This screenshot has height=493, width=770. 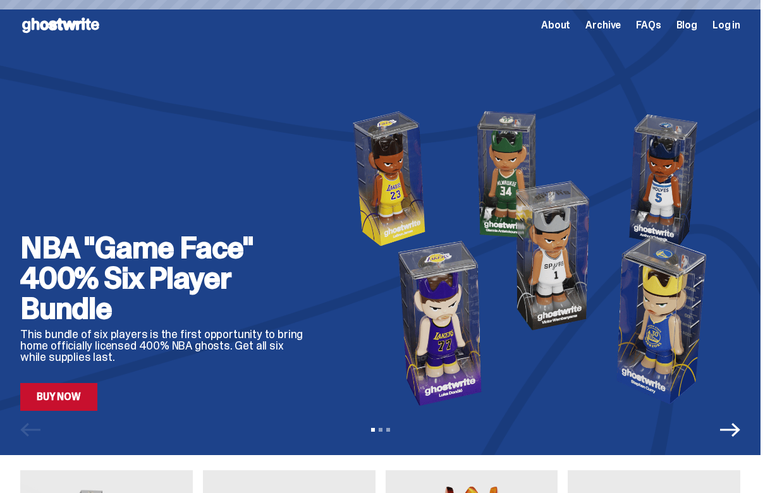 I want to click on span: FAQs, so click(x=648, y=25).